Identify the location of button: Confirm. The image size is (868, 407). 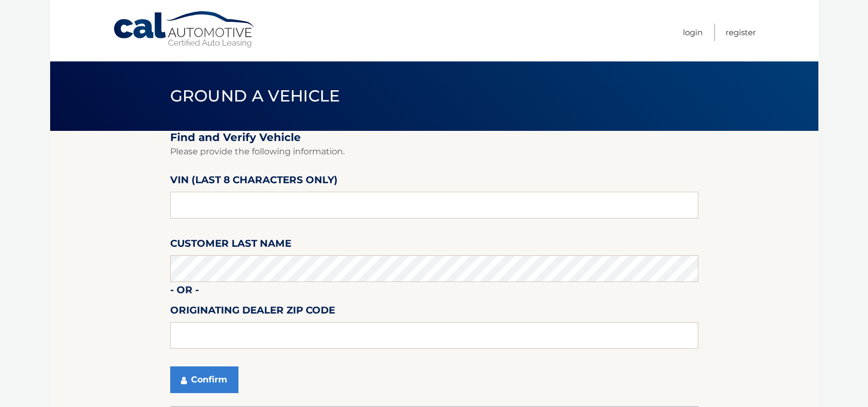
(204, 380).